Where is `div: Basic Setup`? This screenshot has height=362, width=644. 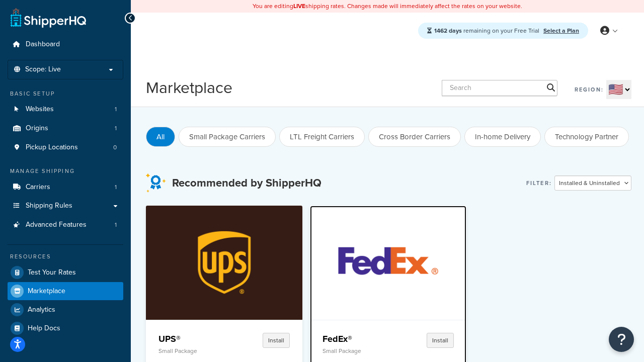 div: Basic Setup is located at coordinates (65, 93).